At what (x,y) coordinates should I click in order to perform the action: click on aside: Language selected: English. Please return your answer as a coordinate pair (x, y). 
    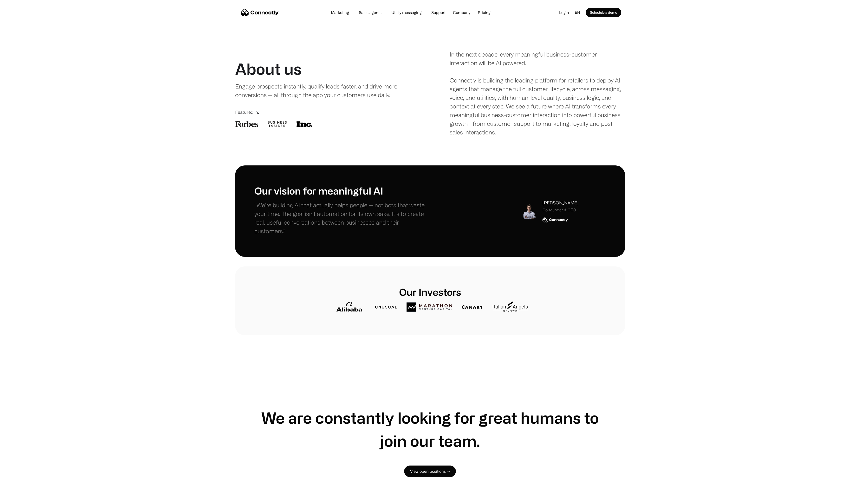
    Looking at the image, I should click on (17, 499).